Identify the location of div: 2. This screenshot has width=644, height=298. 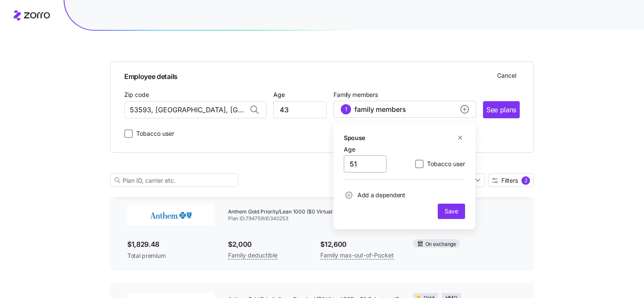
(526, 181).